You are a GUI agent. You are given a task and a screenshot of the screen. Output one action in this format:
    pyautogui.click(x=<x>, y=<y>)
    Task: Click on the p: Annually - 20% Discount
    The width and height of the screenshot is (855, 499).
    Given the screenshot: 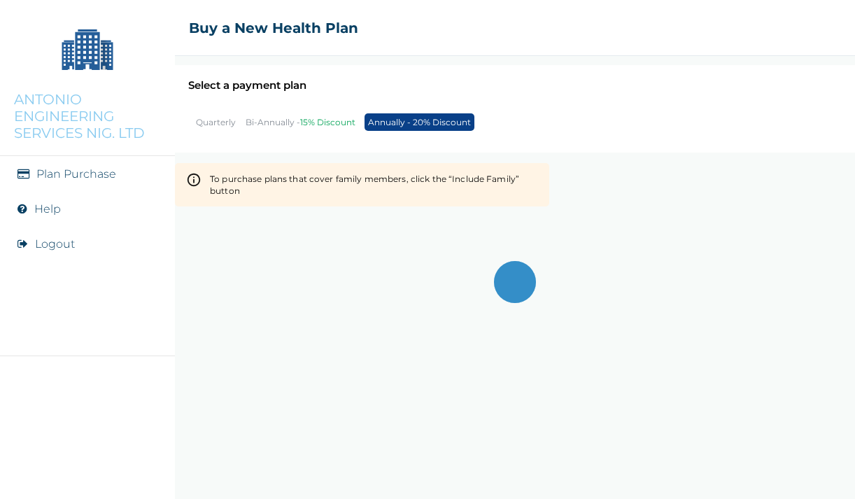 What is the action you would take?
    pyautogui.click(x=419, y=122)
    